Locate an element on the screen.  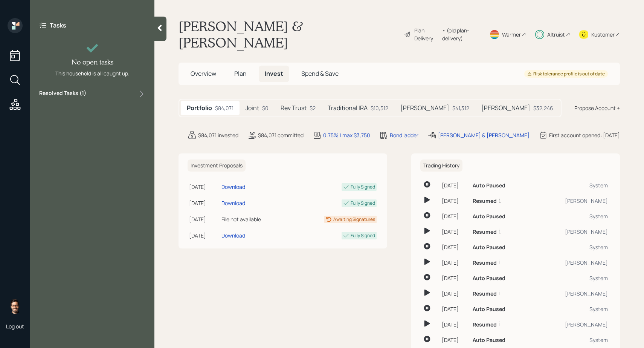
div: This household is all caught up. is located at coordinates (92, 73).